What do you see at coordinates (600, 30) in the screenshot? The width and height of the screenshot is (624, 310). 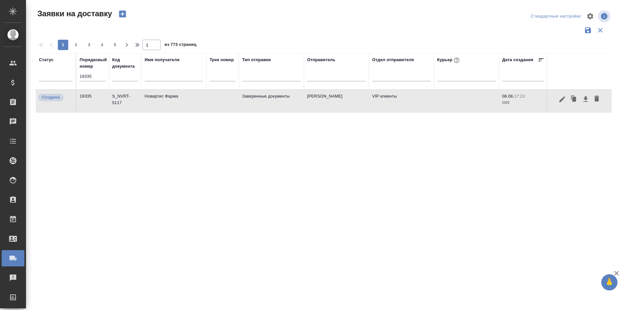 I see `button: Сбросить фильтры` at bounding box center [600, 30].